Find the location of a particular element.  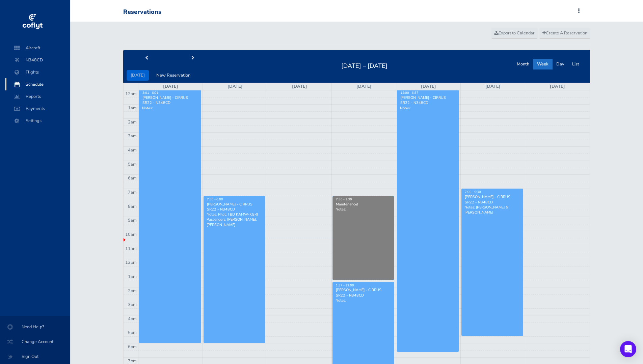

span: 1pm is located at coordinates (132, 276).